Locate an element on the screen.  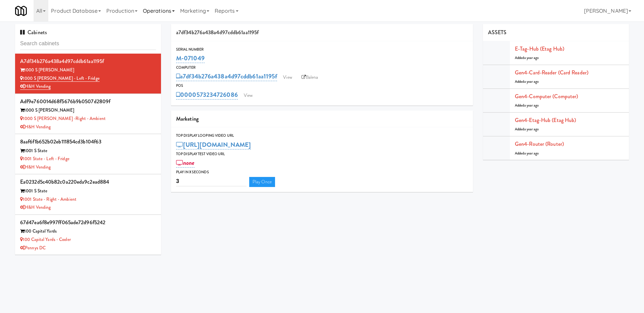
div: Serial Number is located at coordinates (322, 50).